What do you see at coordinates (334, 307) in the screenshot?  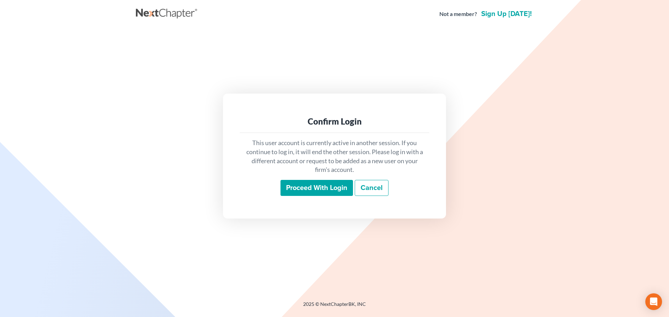 I see `div: 2025 © NextChapterBK, INC` at bounding box center [334, 307].